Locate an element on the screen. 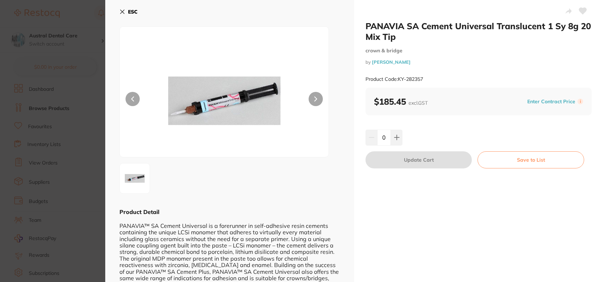  button: Update Cart is located at coordinates (419, 160).